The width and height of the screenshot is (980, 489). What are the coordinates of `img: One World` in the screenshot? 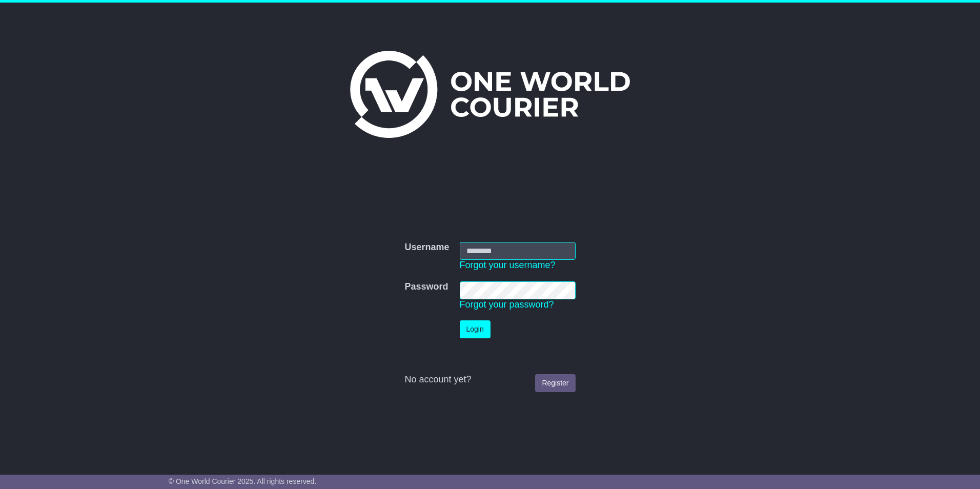 It's located at (490, 95).